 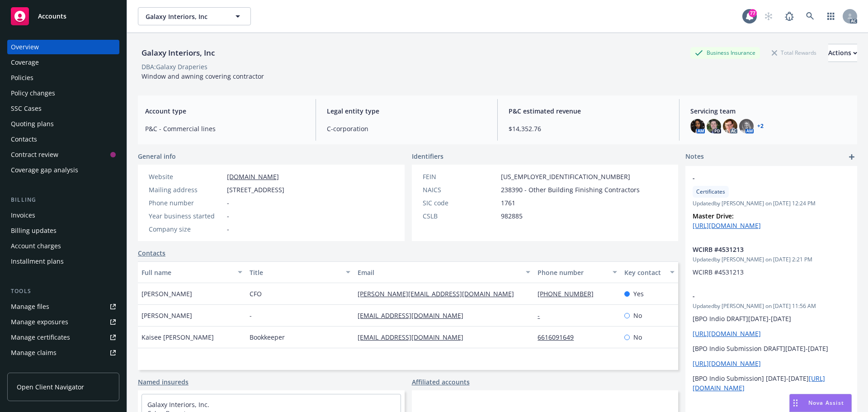 I want to click on div: Coverage, so click(x=25, y=62).